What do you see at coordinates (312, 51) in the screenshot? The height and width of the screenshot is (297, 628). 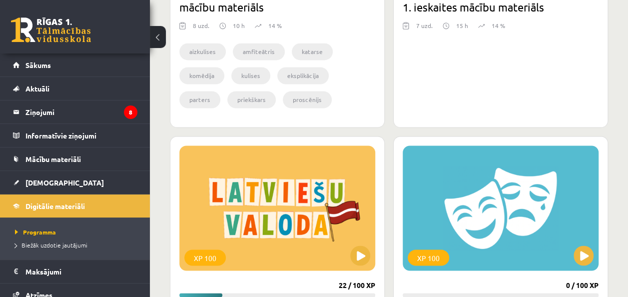 I see `li: katarse` at bounding box center [312, 51].